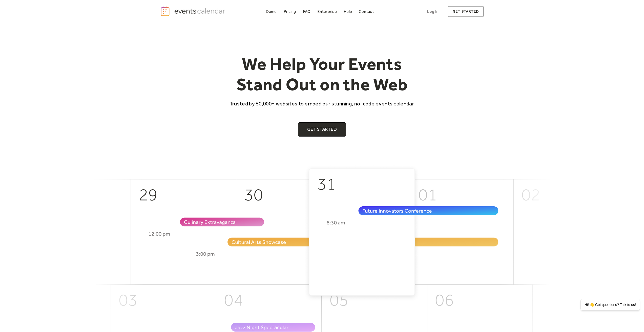 The height and width of the screenshot is (332, 644). What do you see at coordinates (307, 11) in the screenshot?
I see `a: FAQ` at bounding box center [307, 11].